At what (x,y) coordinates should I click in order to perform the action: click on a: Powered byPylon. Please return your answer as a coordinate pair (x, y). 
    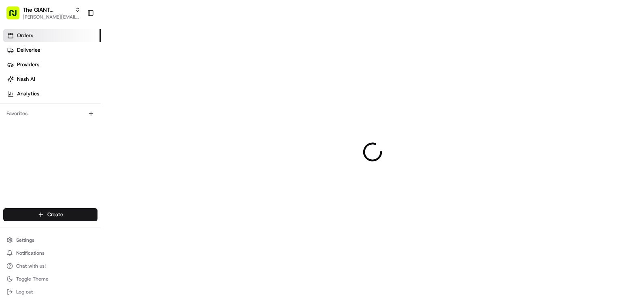
    Looking at the image, I should click on (77, 140).